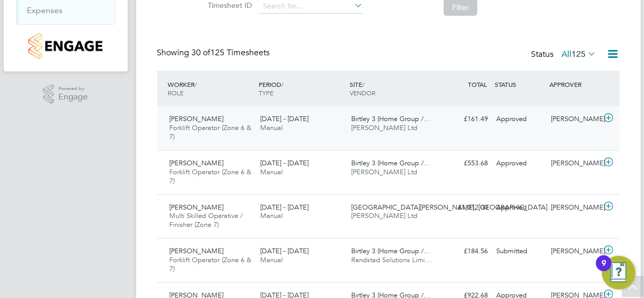  What do you see at coordinates (391, 260) in the screenshot?
I see `span: Randstad Solutions Limi…` at bounding box center [391, 260].